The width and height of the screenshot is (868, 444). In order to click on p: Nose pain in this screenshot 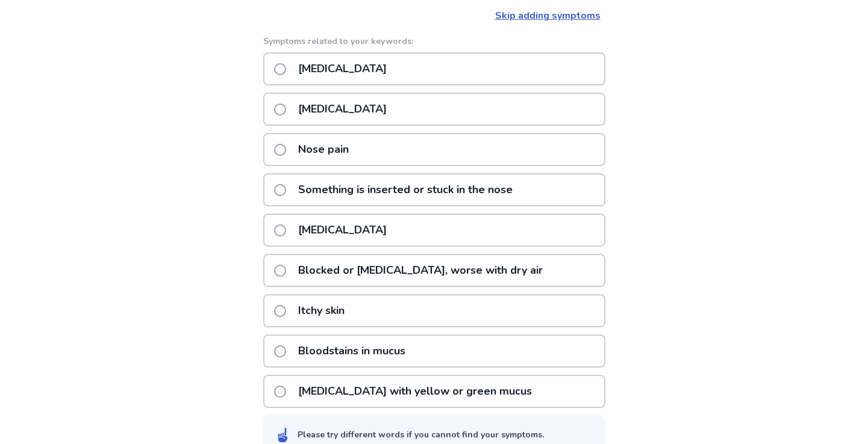, I will do `click(323, 149)`.